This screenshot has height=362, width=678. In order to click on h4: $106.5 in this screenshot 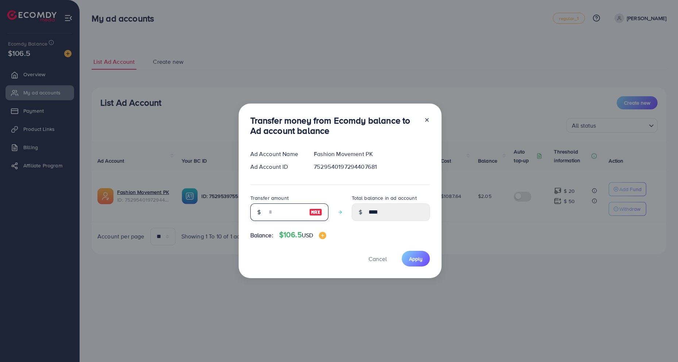, I will do `click(302, 235)`.